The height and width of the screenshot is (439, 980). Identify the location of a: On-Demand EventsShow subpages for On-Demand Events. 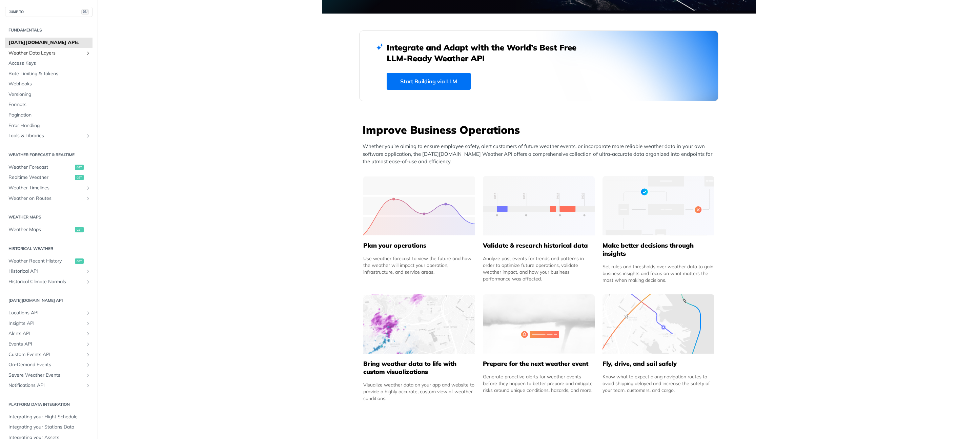
(49, 365).